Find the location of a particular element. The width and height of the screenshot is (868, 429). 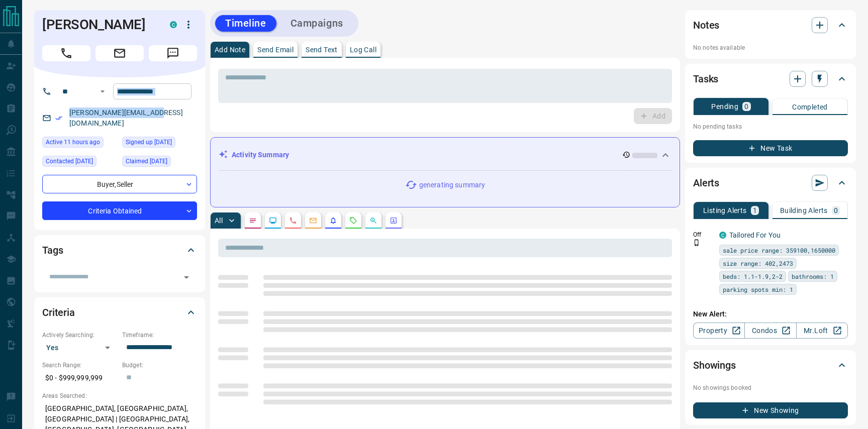

span: beds: 1.1-1.9,2-2 is located at coordinates (752, 276).